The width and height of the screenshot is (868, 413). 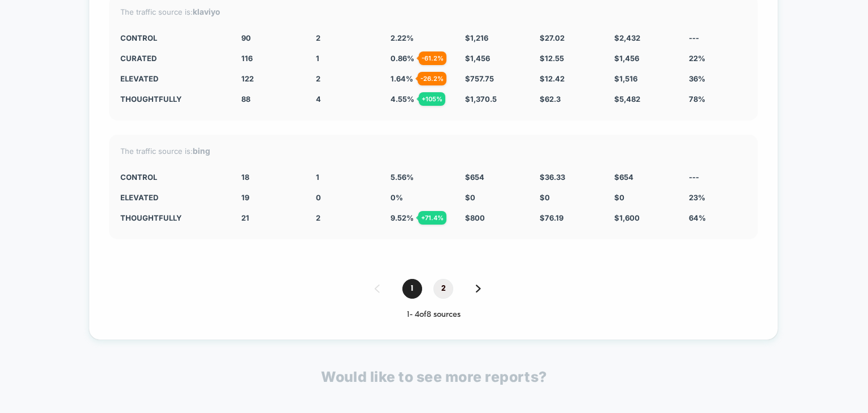 What do you see at coordinates (478, 289) in the screenshot?
I see `img: pagination forward` at bounding box center [478, 289].